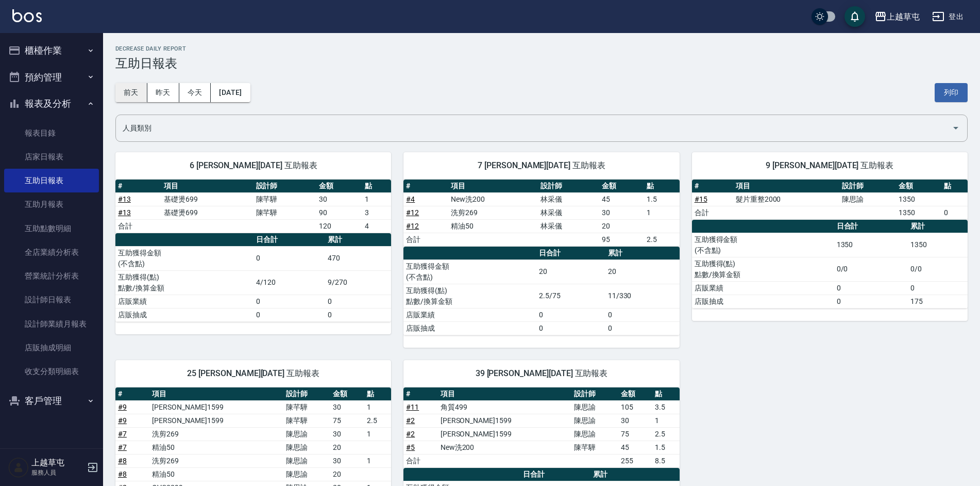 Image resolution: width=980 pixels, height=486 pixels. I want to click on td: 基礎燙699, so click(208, 212).